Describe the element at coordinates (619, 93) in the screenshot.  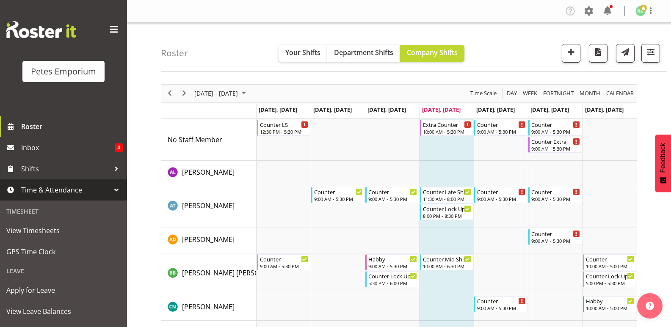
I see `span: calendar` at that location.